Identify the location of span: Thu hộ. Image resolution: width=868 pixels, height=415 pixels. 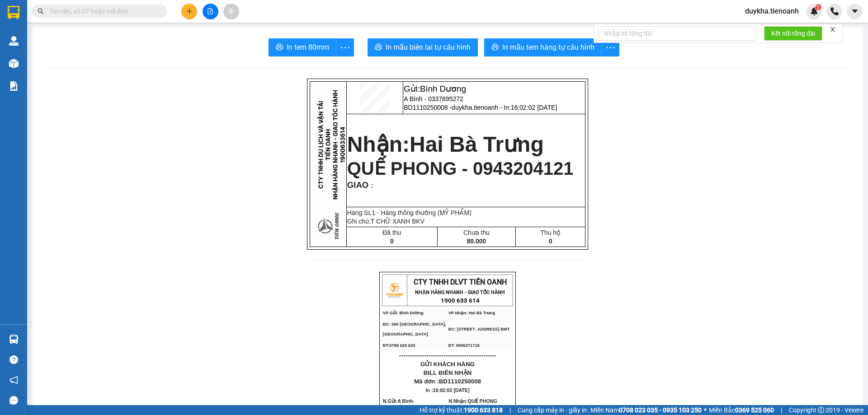
(550, 233).